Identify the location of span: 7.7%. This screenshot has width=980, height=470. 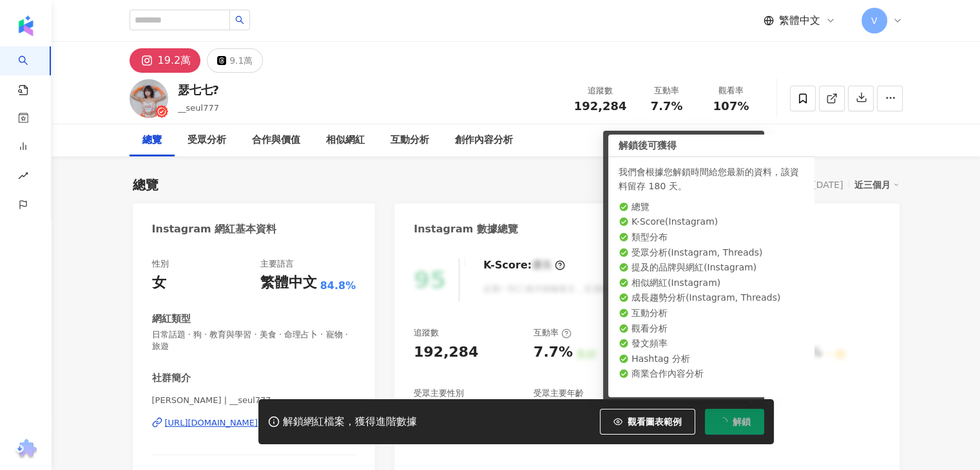
(667, 106).